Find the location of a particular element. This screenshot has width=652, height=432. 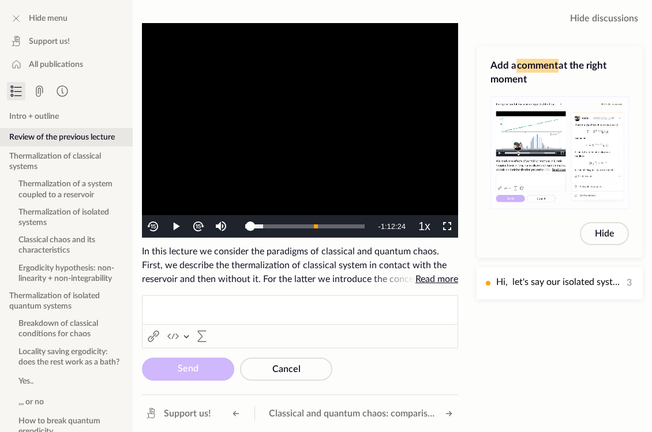

button: Play is located at coordinates (175, 226).